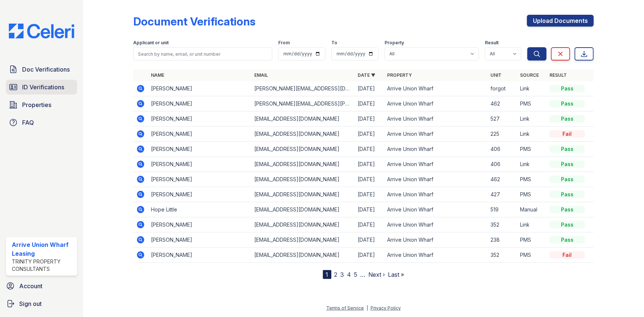  What do you see at coordinates (502, 195) in the screenshot?
I see `td: 427` at bounding box center [502, 195].